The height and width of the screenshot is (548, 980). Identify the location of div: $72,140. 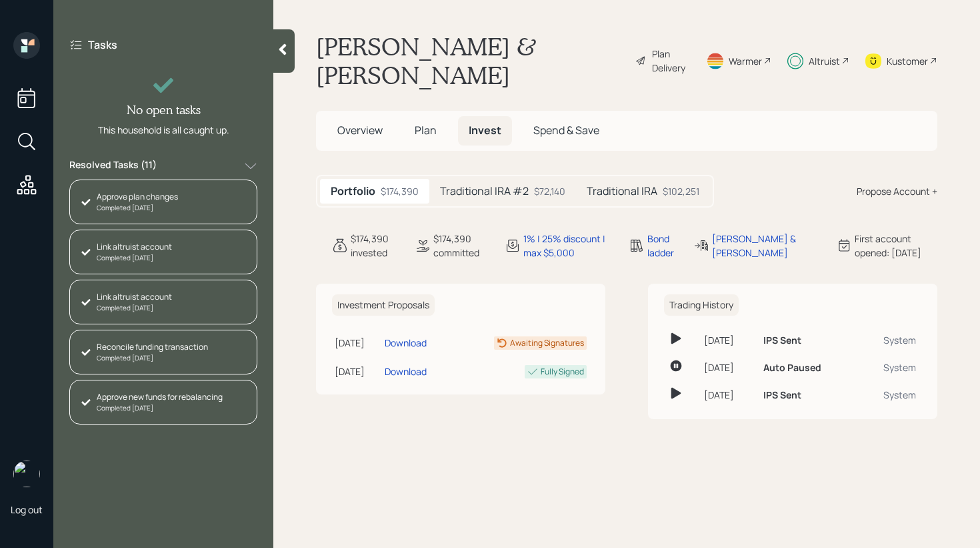
(550, 191).